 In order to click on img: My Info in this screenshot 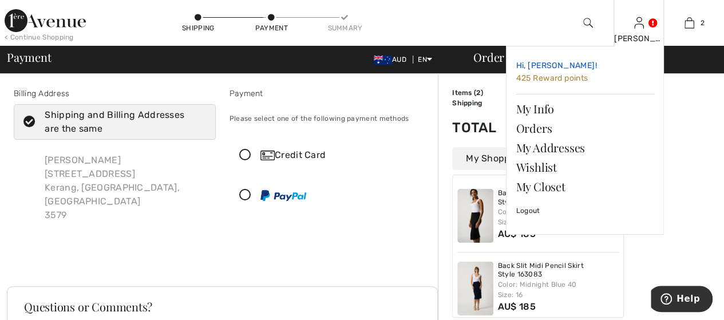, I will do `click(639, 23)`.